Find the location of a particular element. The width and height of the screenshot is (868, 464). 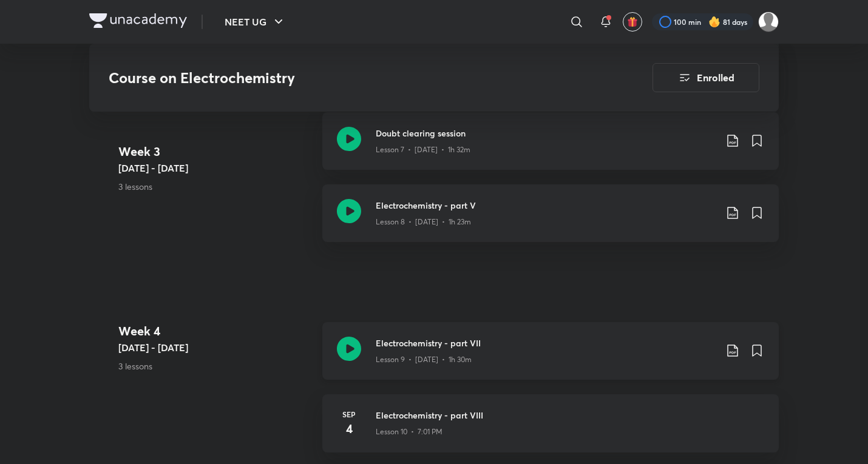

img: avatar is located at coordinates (633, 22).